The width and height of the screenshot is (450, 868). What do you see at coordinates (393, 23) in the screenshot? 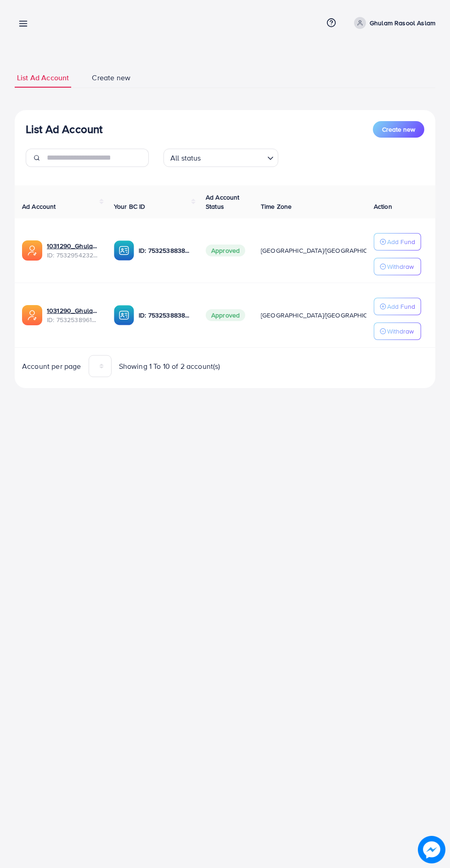
I see `a: Ghulam Rasool Aslam` at bounding box center [393, 23].